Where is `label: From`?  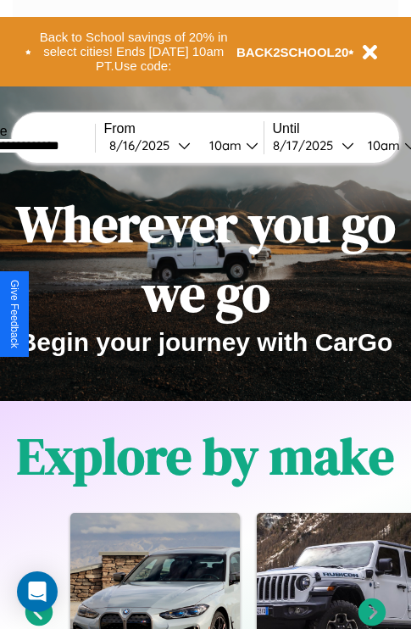 label: From is located at coordinates (184, 129).